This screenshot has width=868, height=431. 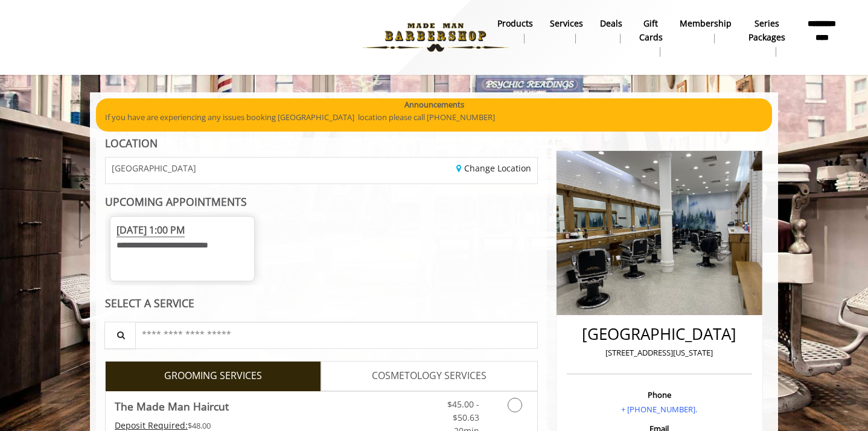 What do you see at coordinates (566, 24) in the screenshot?
I see `b: Services` at bounding box center [566, 24].